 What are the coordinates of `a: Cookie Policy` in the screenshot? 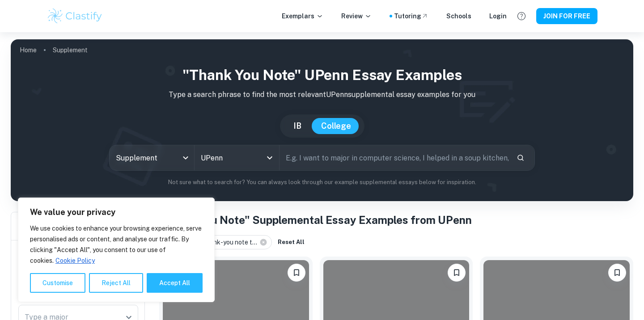 It's located at (75, 261).